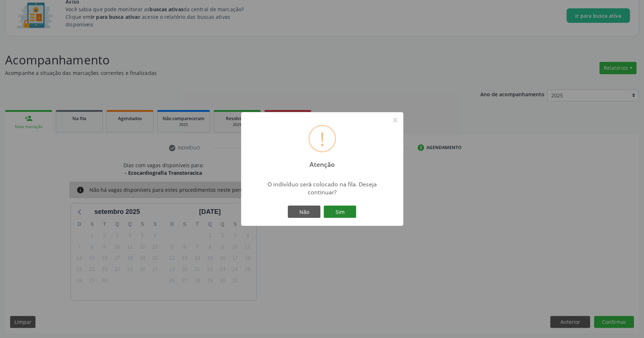 This screenshot has height=338, width=644. What do you see at coordinates (395, 120) in the screenshot?
I see `button: Close this dialog` at bounding box center [395, 120].